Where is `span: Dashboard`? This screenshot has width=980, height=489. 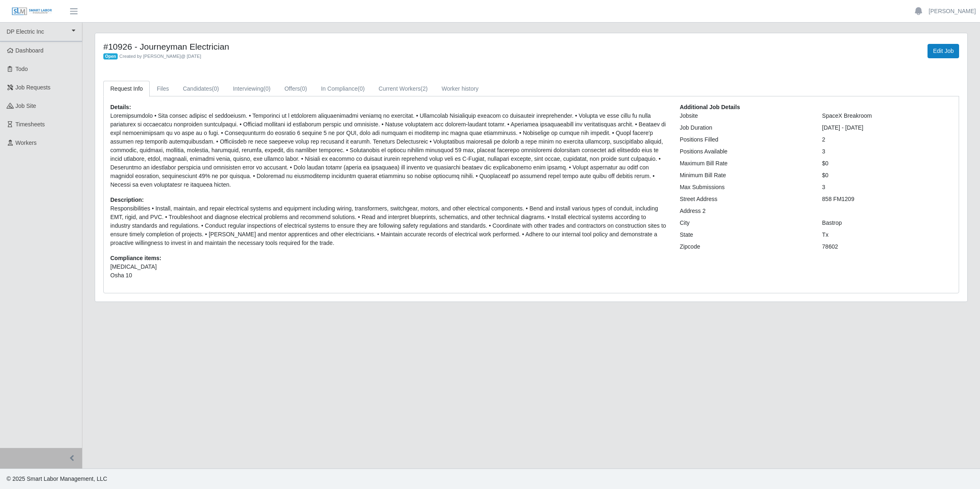 span: Dashboard is located at coordinates (30, 51).